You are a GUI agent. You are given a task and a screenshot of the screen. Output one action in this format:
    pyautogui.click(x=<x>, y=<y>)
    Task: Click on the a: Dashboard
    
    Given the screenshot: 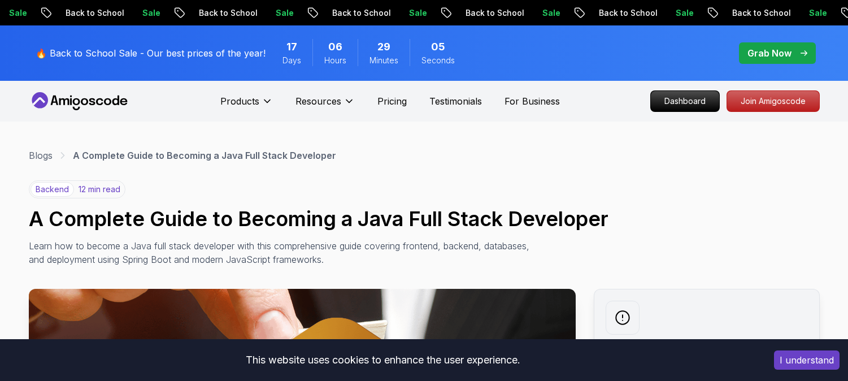 What is the action you would take?
    pyautogui.click(x=684, y=101)
    